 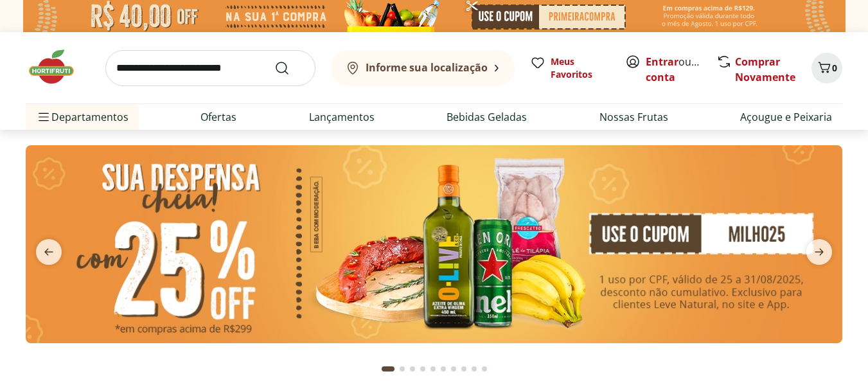 What do you see at coordinates (44, 118) in the screenshot?
I see `button: Menu` at bounding box center [44, 118].